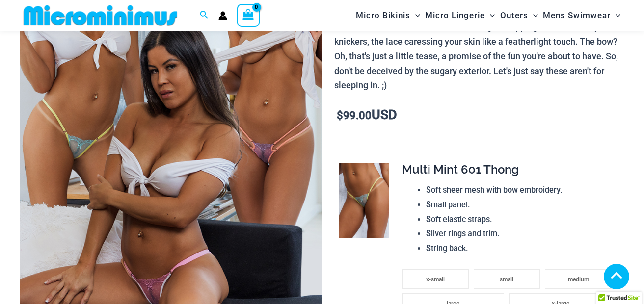  I want to click on span: medium, so click(578, 280).